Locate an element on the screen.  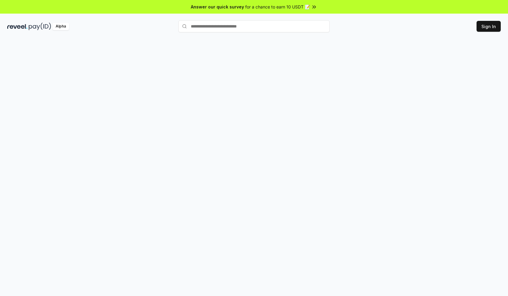
span: for a chance to earn 10 USDT 📝 is located at coordinates (278, 7).